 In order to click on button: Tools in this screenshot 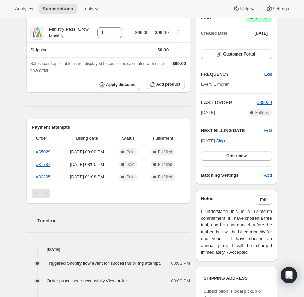, I will do `click(91, 9)`.